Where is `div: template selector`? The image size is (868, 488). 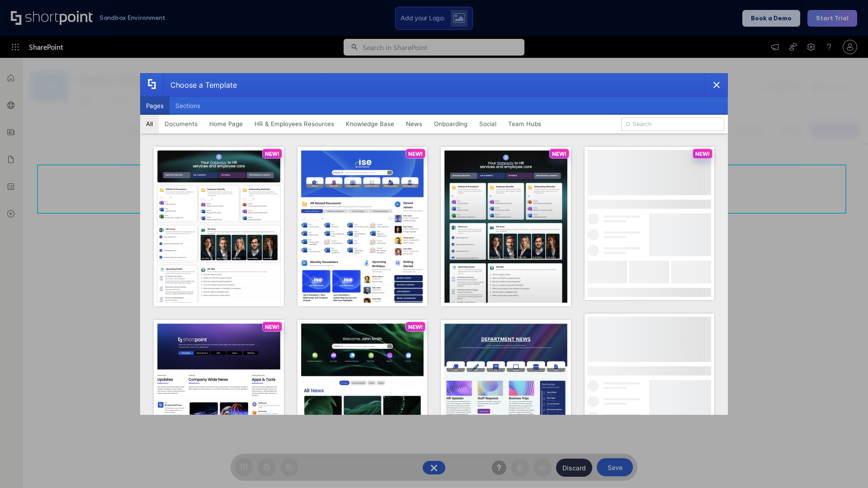
div: template selector is located at coordinates (434, 244).